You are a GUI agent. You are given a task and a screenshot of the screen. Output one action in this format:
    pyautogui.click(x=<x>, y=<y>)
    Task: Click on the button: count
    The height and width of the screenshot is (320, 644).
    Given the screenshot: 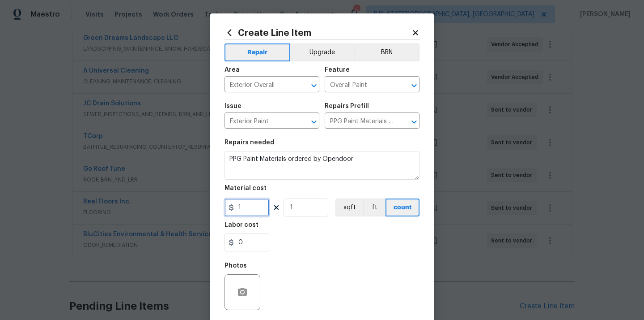 What is the action you would take?
    pyautogui.click(x=402, y=207)
    